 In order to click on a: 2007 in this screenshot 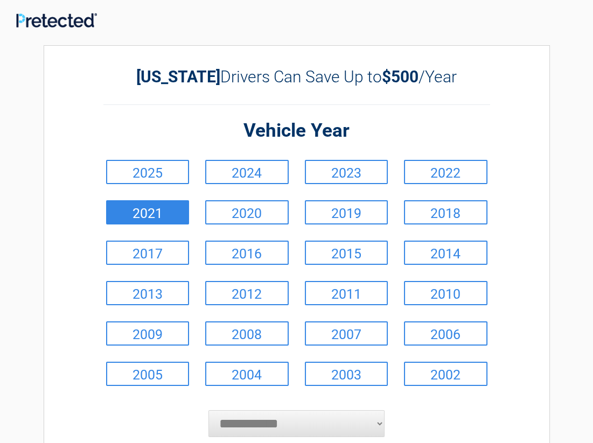, I will do `click(346, 333)`.